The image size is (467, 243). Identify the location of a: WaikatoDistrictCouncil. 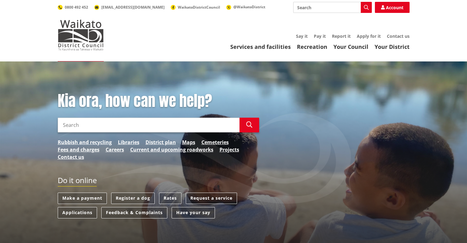
(195, 7).